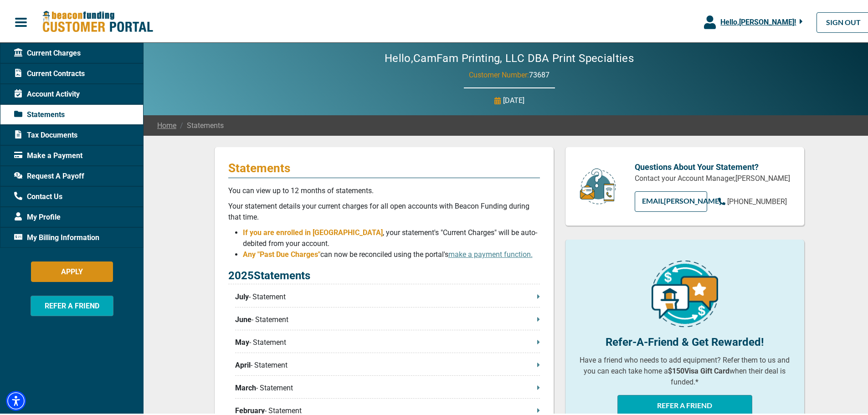  I want to click on span: My Billing Information, so click(57, 236).